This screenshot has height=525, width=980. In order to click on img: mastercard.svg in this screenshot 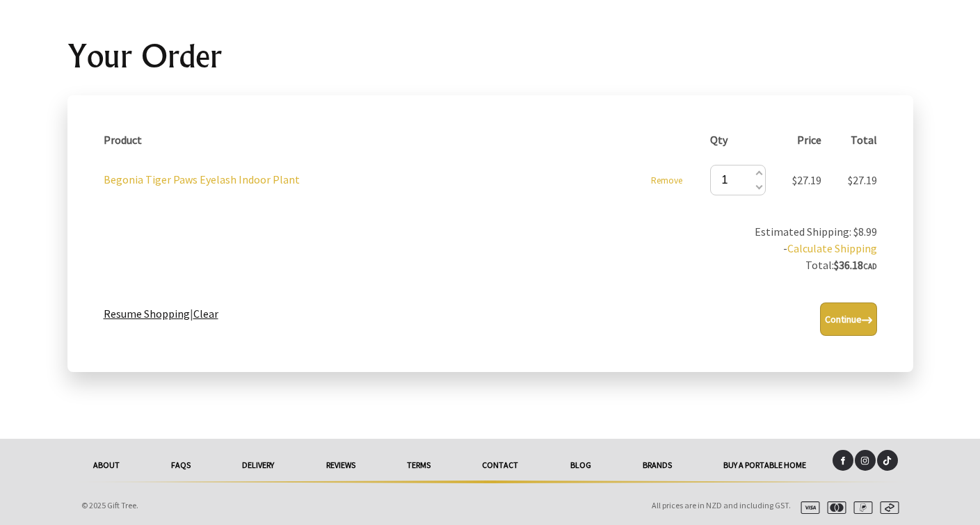, I will do `click(834, 508)`.